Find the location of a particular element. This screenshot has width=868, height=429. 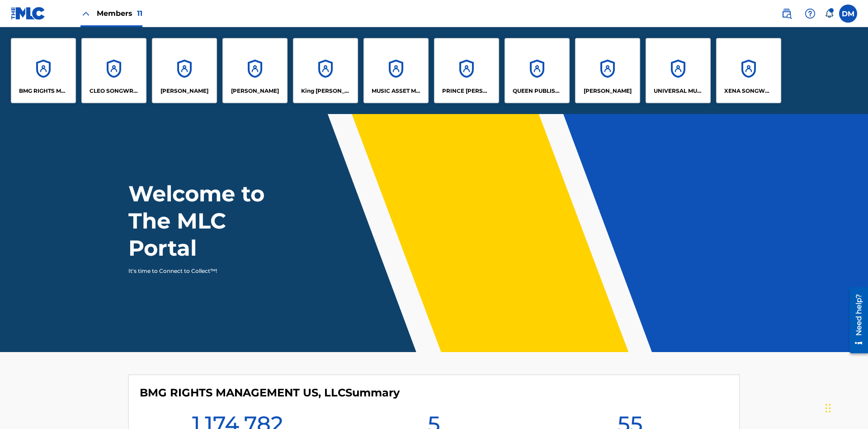

p: ELVIS COSTELLO is located at coordinates (185, 91).